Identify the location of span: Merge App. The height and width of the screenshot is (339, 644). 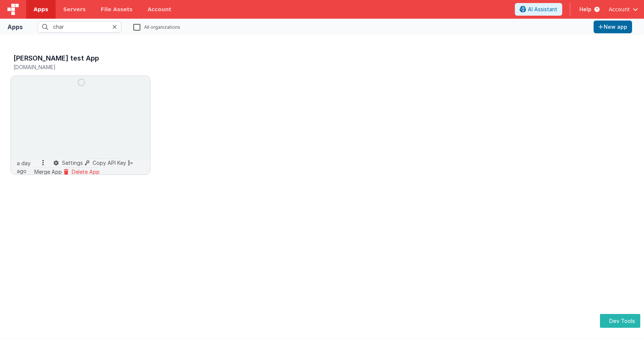
(48, 172).